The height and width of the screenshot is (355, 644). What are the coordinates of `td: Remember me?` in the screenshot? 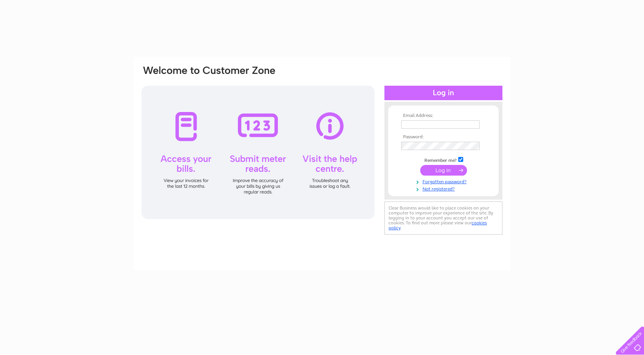 It's located at (443, 159).